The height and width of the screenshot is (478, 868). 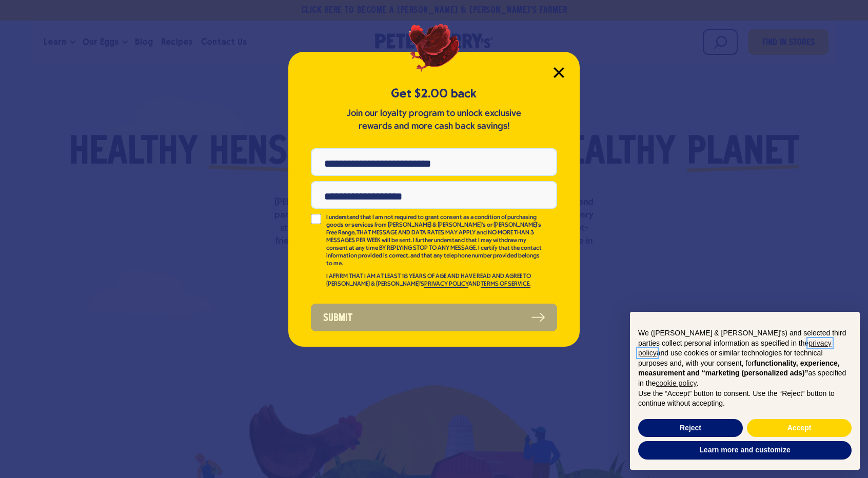 What do you see at coordinates (316, 219) in the screenshot?
I see `input: I understand that I am not required to grant consent as a condition of purchasing goods or servic...` at bounding box center [316, 219].